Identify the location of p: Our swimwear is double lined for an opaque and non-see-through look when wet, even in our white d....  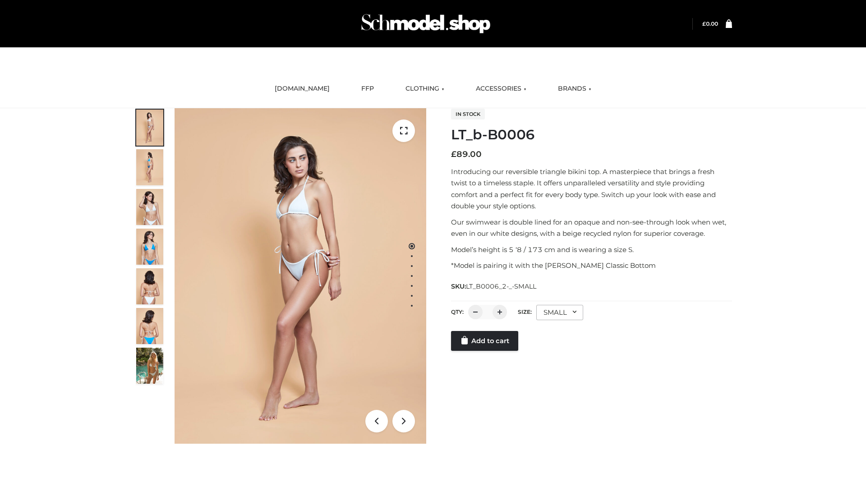
(591, 228).